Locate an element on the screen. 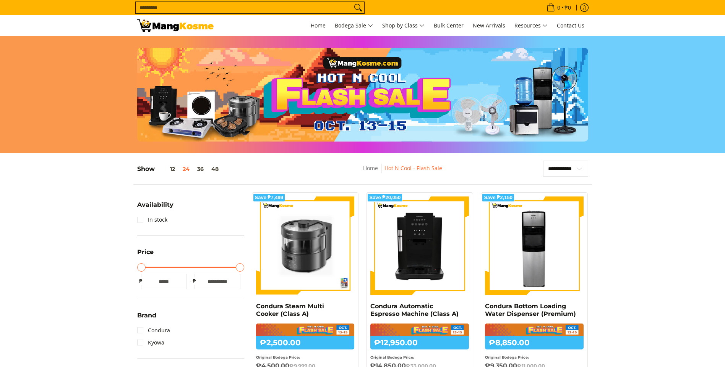  img: Condura Bottom Loading Water Dispenser (Premium) is located at coordinates (534, 246).